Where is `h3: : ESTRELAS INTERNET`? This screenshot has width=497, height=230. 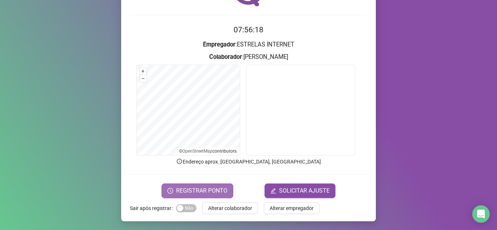 h3: : ESTRELAS INTERNET is located at coordinates (248, 45).